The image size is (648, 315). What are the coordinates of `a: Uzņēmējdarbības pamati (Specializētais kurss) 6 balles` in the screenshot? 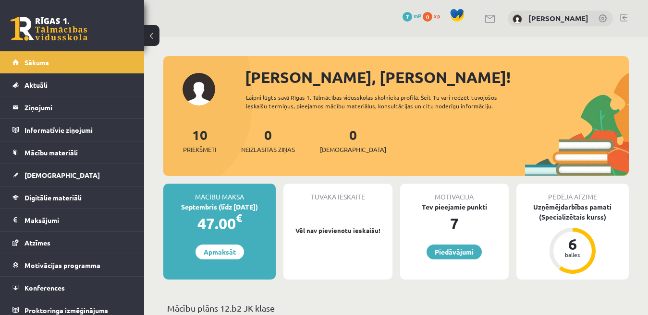 It's located at (572, 239).